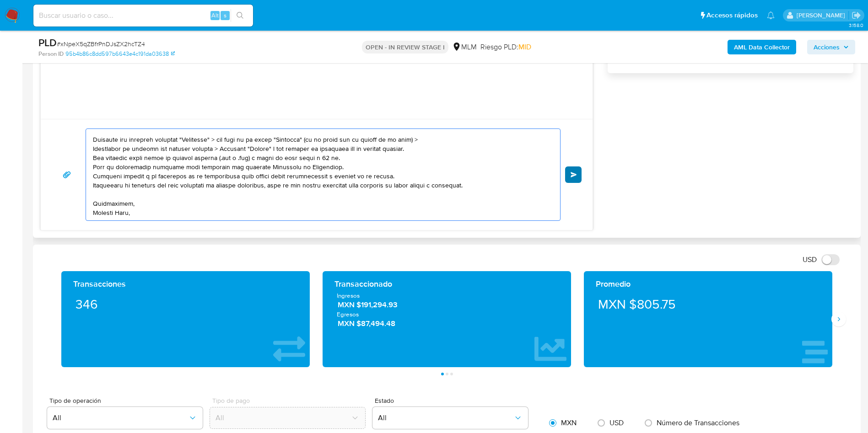  I want to click on p: OPEN - IN REVIEW STAGE I, so click(405, 47).